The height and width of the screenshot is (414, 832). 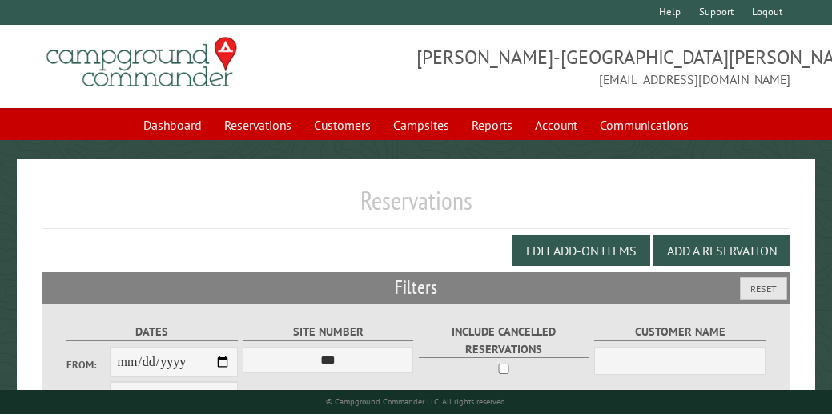 What do you see at coordinates (722, 251) in the screenshot?
I see `button: Add a Reservation` at bounding box center [722, 251].